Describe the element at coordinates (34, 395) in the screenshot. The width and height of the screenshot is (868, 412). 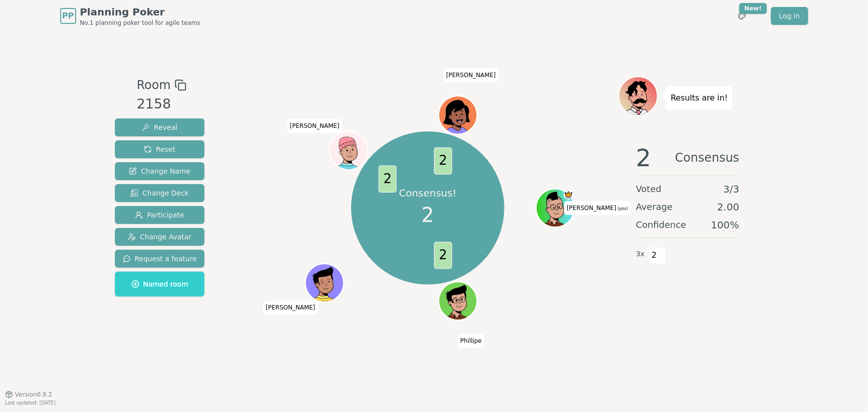
I see `span: Version 0.9.2` at that location.